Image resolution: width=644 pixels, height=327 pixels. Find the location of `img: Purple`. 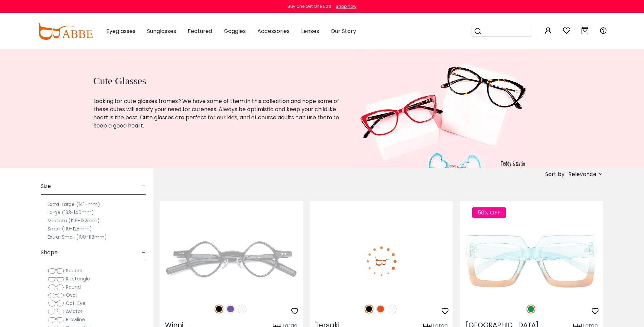

img: Purple is located at coordinates (230, 309).